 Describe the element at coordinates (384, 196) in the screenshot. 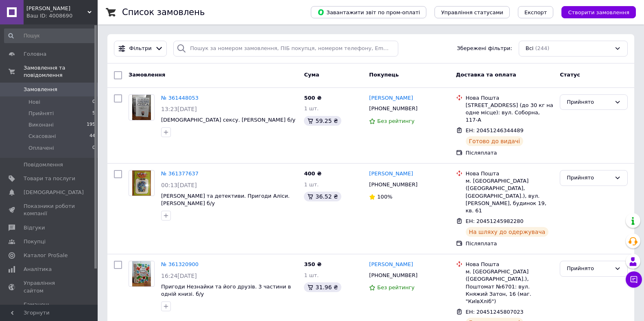

I see `span: 100%` at that location.